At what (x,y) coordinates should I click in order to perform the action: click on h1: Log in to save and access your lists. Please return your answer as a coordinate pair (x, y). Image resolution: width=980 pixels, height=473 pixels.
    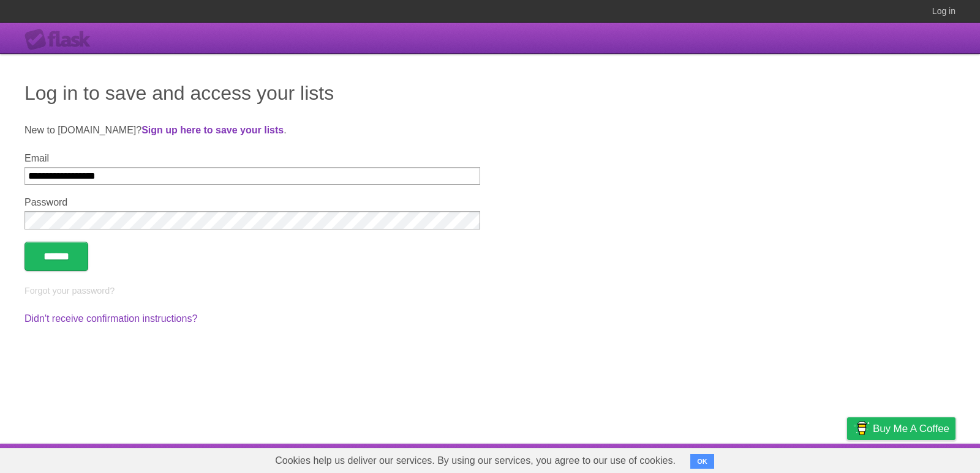
    Looking at the image, I should click on (490, 93).